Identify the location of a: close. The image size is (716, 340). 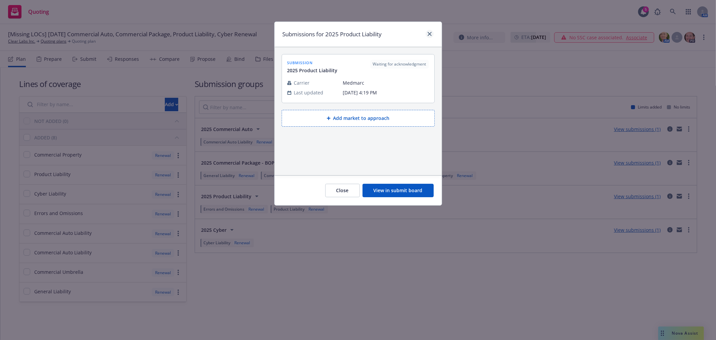
(430, 34).